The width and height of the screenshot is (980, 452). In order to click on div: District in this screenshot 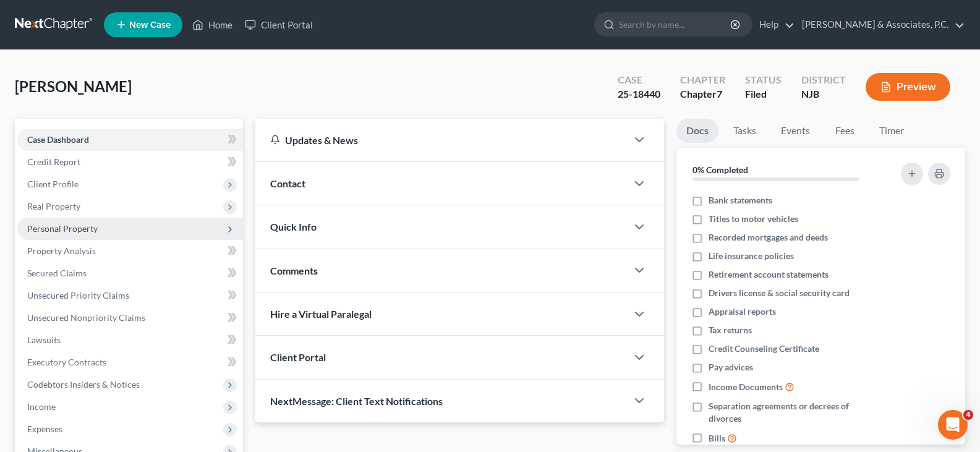, I will do `click(823, 80)`.